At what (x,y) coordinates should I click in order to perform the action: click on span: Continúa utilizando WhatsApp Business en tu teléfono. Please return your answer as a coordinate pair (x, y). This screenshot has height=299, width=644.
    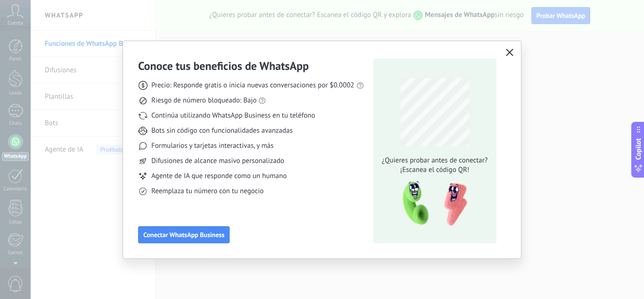
    Looking at the image, I should click on (233, 115).